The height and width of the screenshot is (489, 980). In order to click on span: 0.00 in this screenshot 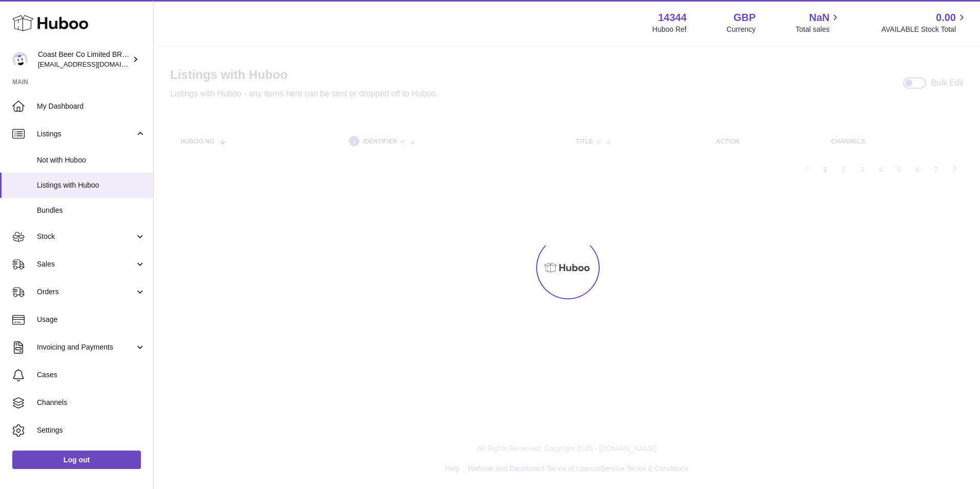, I will do `click(946, 18)`.